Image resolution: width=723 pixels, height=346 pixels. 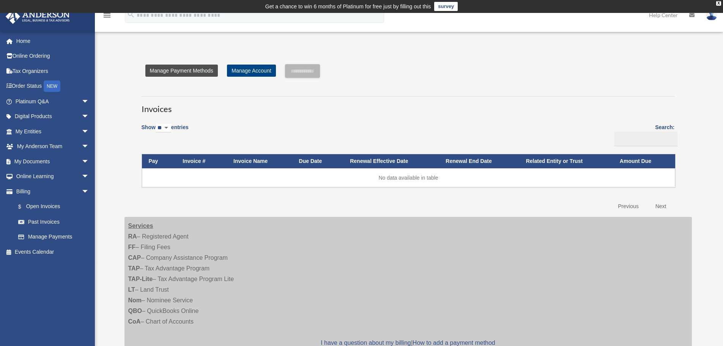 What do you see at coordinates (644, 161) in the screenshot?
I see `th: Amount Due: activate to sort column ascending` at bounding box center [644, 161].